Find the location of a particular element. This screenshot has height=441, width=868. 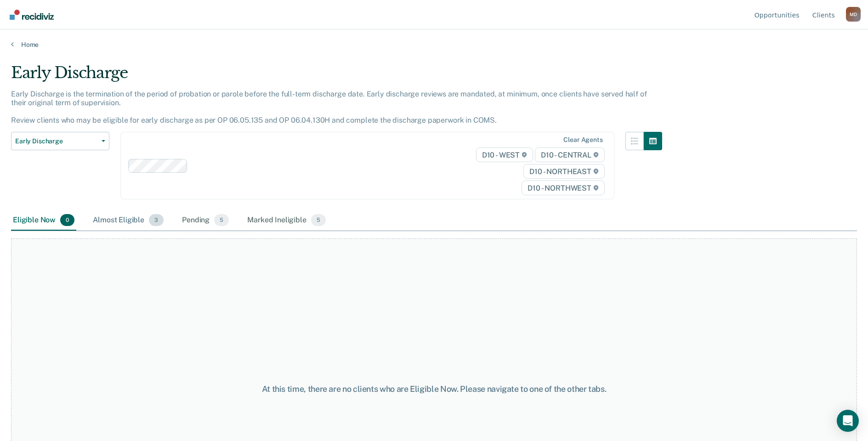

div: M D is located at coordinates (853, 15).